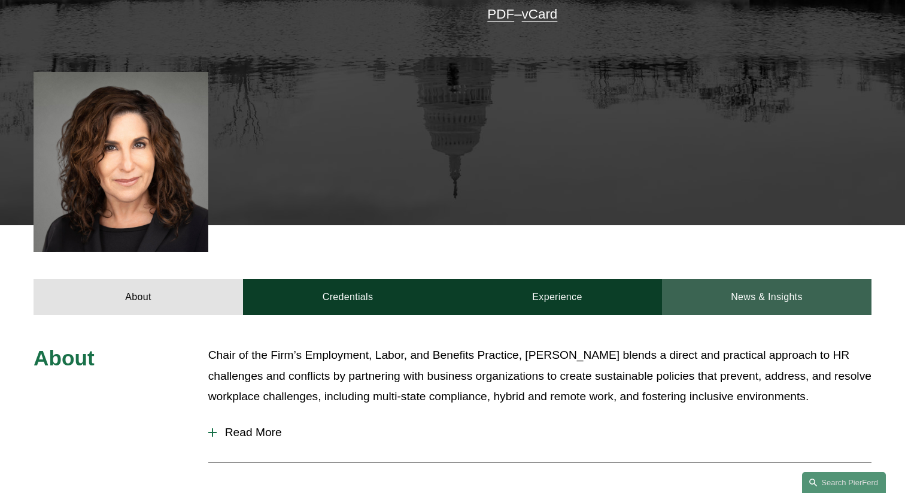  Describe the element at coordinates (348, 297) in the screenshot. I see `a: Credentials` at that location.